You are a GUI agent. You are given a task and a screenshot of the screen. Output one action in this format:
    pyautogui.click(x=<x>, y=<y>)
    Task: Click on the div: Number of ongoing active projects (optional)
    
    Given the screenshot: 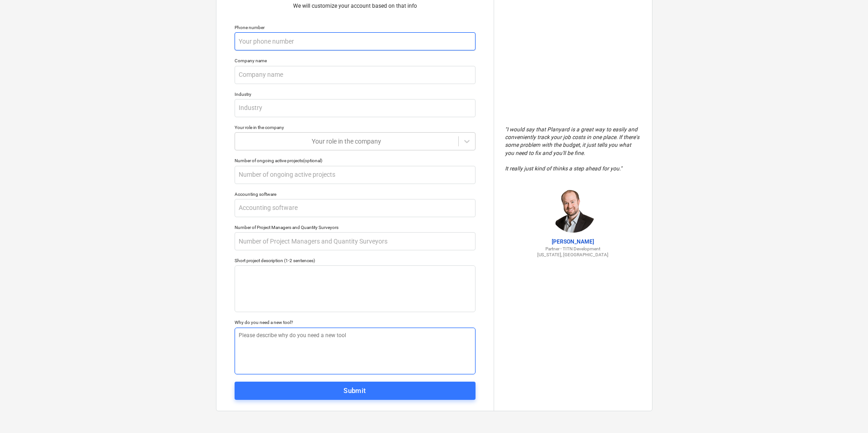 What is the action you would take?
    pyautogui.click(x=355, y=160)
    